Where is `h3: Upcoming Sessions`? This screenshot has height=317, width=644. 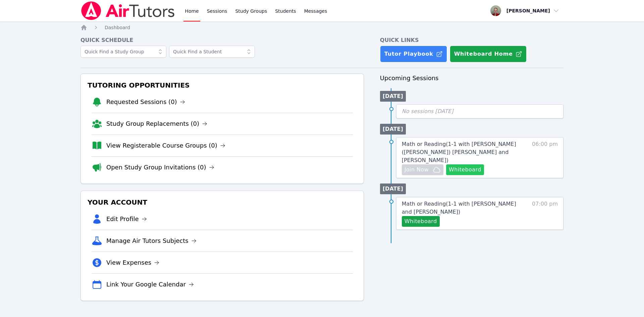
h3: Upcoming Sessions is located at coordinates (472, 78).